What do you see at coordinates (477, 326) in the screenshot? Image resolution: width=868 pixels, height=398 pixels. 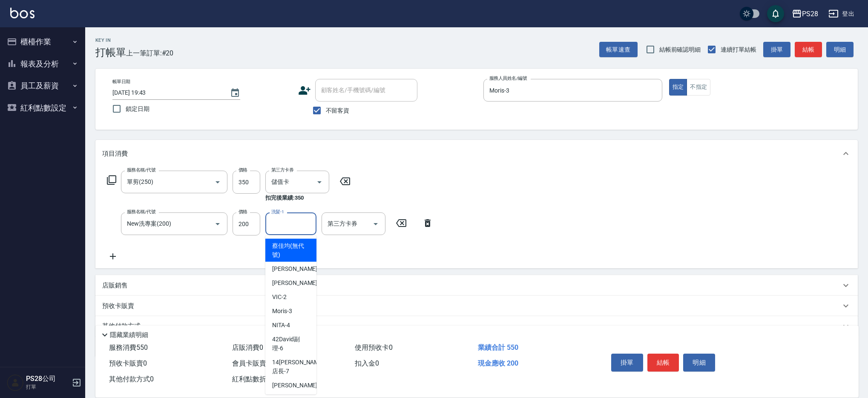 I see `div: 其他付款方式` at bounding box center [477, 326].